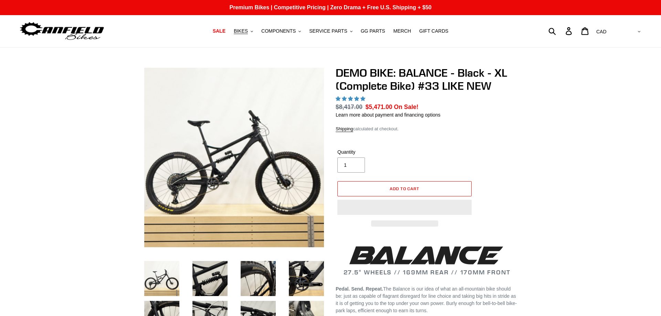 The width and height of the screenshot is (661, 316). I want to click on span: GIFT CARDS, so click(434, 31).